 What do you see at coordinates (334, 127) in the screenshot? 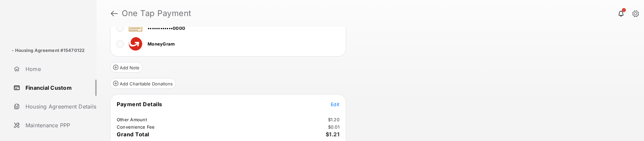
I see `td: $0.01` at bounding box center [334, 127].